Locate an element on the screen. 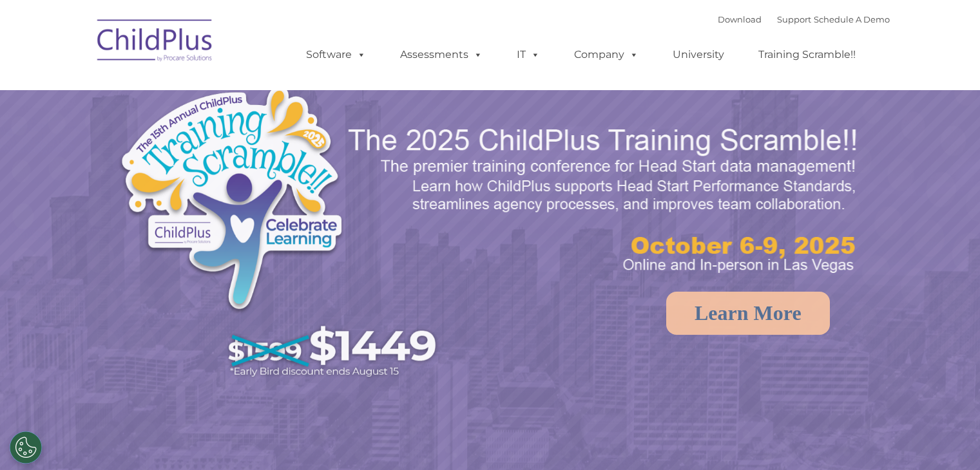  a: Assessments is located at coordinates (442, 55).